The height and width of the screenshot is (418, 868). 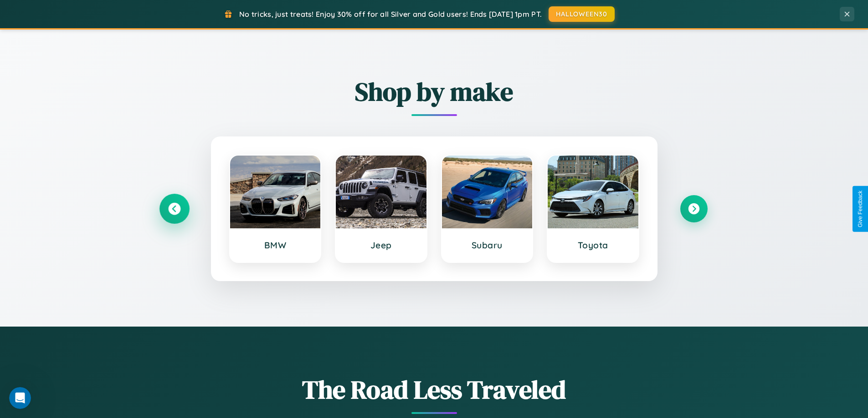 I want to click on button: HALLOWEEN30, so click(x=581, y=14).